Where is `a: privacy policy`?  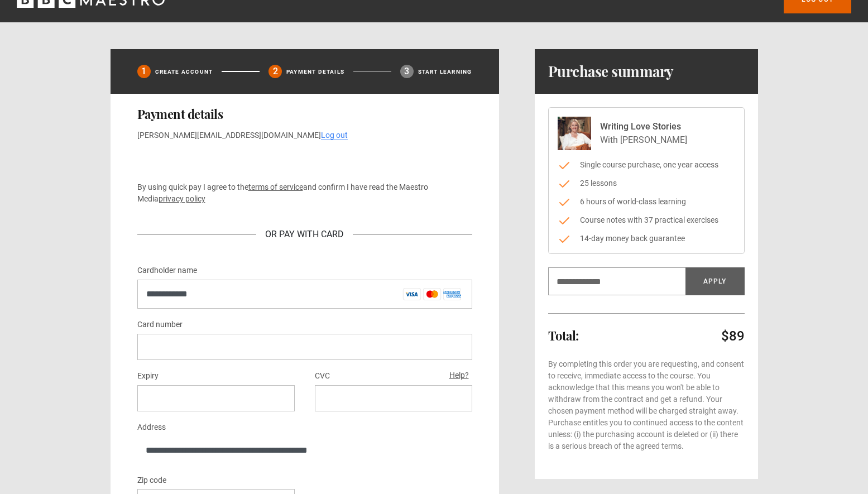
a: privacy policy is located at coordinates (182, 199).